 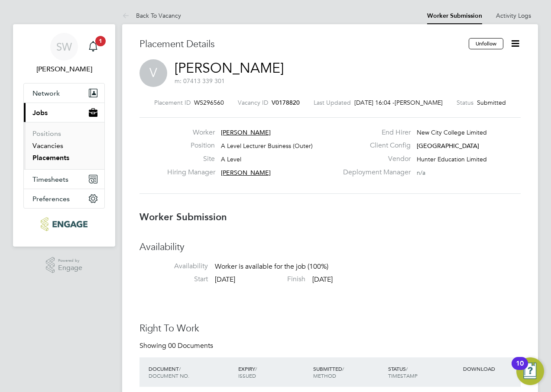 What do you see at coordinates (152, 16) in the screenshot?
I see `a: Back To Vacancy` at bounding box center [152, 16].